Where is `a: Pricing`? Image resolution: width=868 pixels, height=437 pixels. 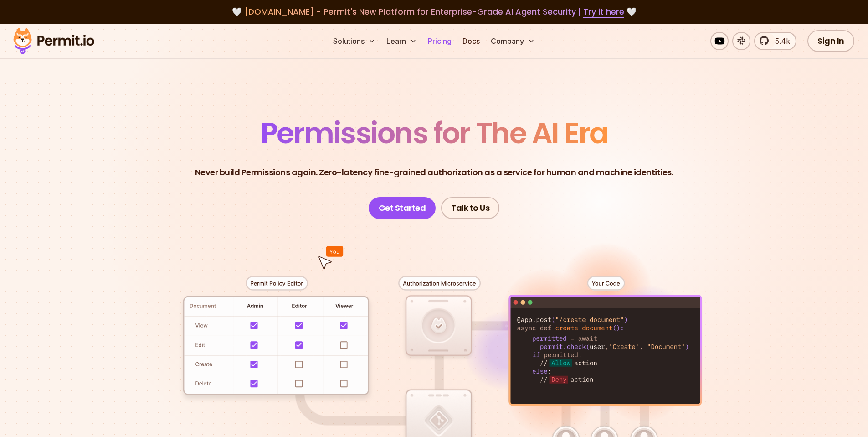
a: Pricing is located at coordinates (440, 41).